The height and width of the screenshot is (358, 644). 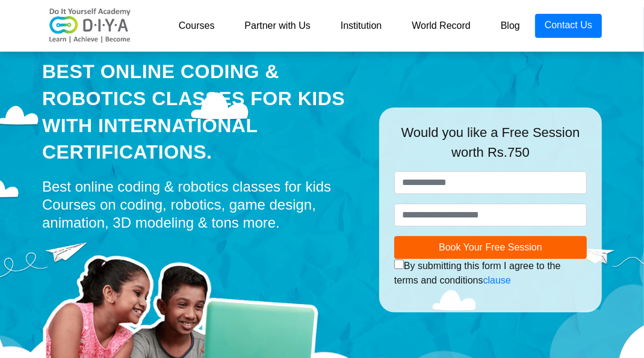 What do you see at coordinates (510, 26) in the screenshot?
I see `a: Blog` at bounding box center [510, 26].